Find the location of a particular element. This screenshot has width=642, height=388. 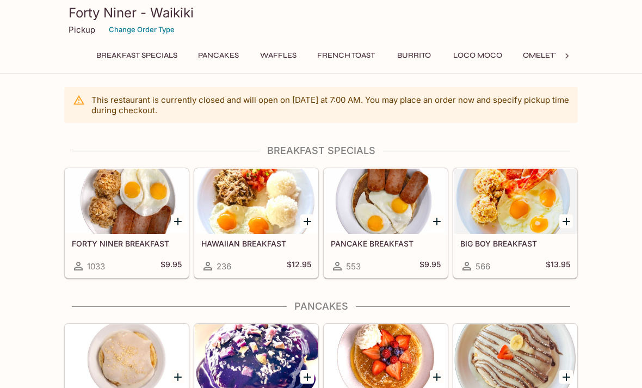

button: Waffles is located at coordinates (278, 56).